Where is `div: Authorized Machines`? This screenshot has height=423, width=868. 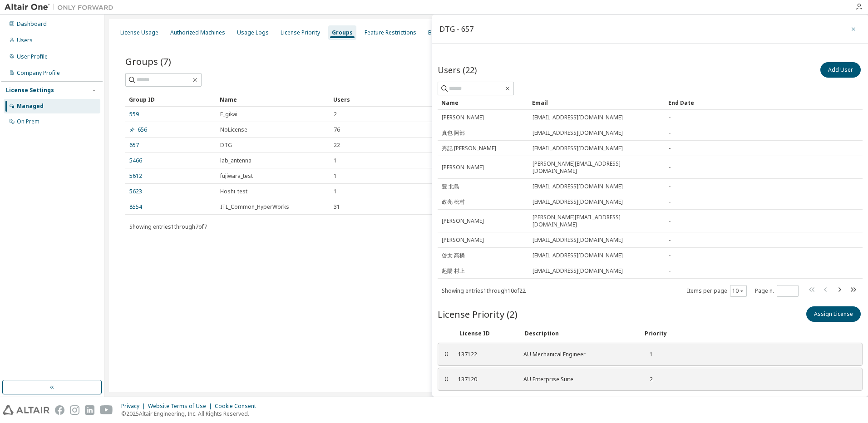 div: Authorized Machines is located at coordinates (197, 32).